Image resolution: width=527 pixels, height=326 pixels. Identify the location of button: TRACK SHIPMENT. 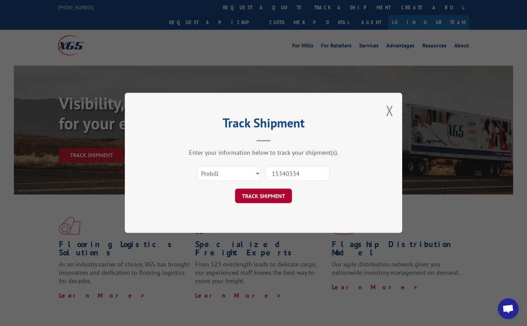
(263, 197).